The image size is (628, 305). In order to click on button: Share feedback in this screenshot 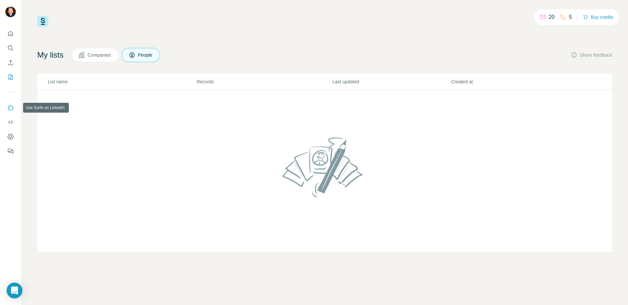, I will do `click(591, 55)`.